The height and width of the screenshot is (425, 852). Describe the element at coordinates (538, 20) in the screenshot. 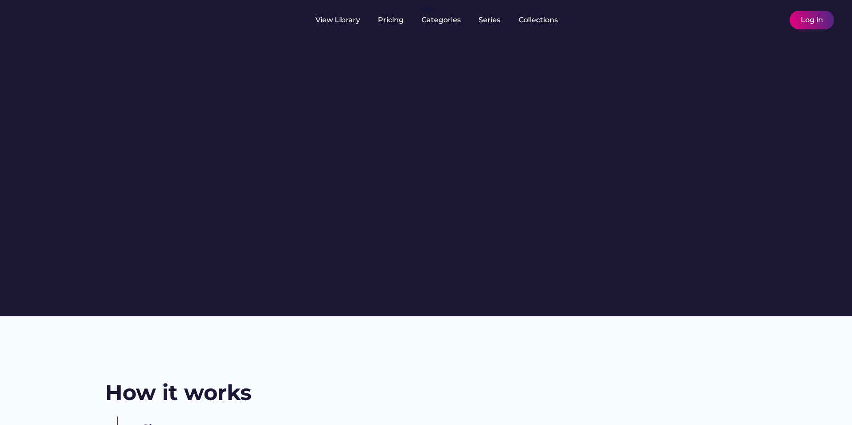

I see `div: Collections` at that location.